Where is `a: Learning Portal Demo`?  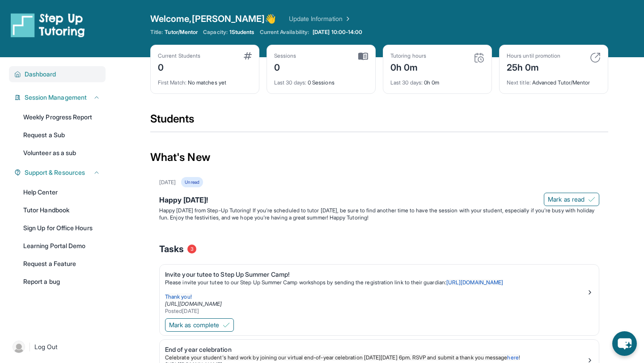 a: Learning Portal Demo is located at coordinates (61, 246).